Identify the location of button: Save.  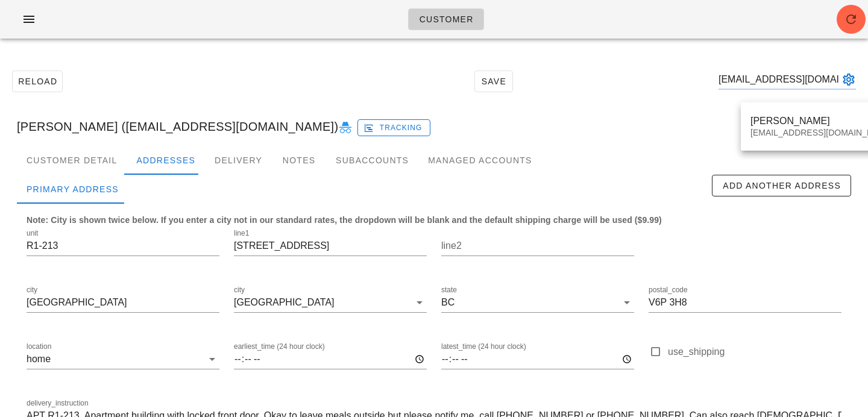
(493, 81).